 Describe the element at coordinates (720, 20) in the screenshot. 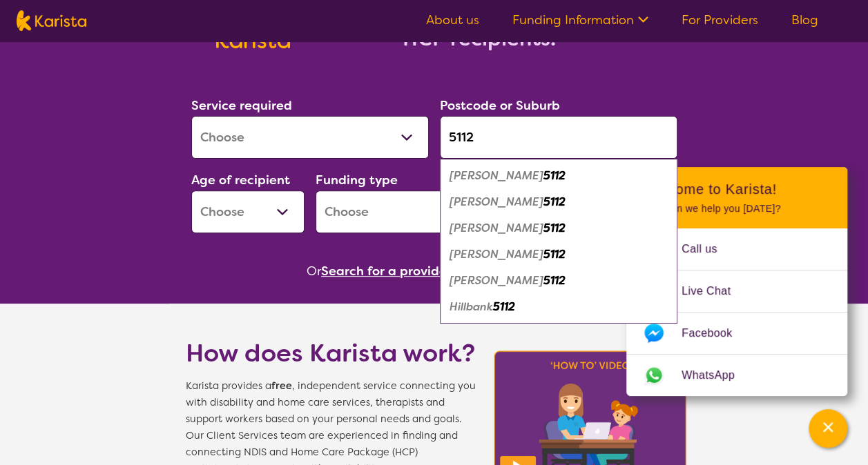

I see `a: For Providers` at that location.